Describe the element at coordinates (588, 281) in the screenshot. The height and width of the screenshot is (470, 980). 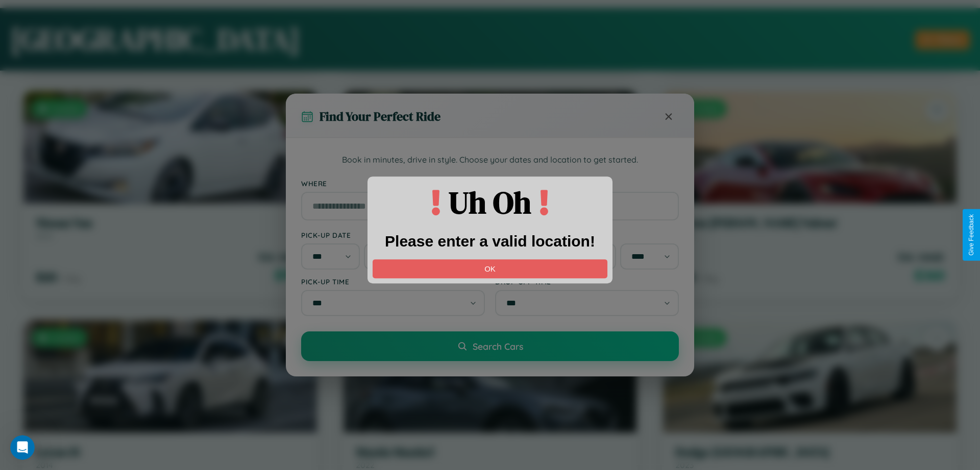
I see `label: Drop-off Time` at that location.